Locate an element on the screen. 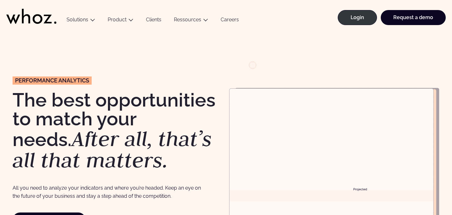 This screenshot has width=452, height=215. button: Solutions is located at coordinates (81, 21).